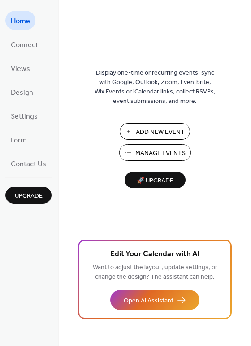  Describe the element at coordinates (161, 153) in the screenshot. I see `span: Manage Events` at that location.